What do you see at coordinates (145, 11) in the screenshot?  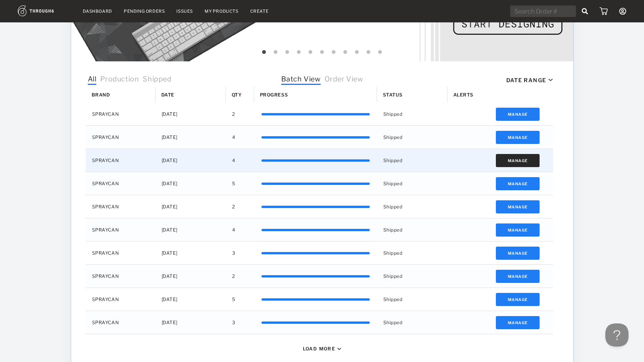 I see `a: Pending Orders` at bounding box center [145, 11].